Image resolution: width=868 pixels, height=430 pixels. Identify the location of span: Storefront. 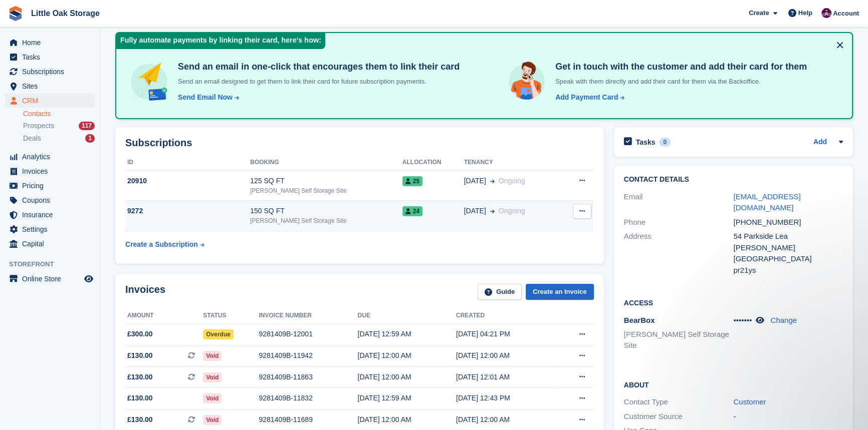
(54, 264).